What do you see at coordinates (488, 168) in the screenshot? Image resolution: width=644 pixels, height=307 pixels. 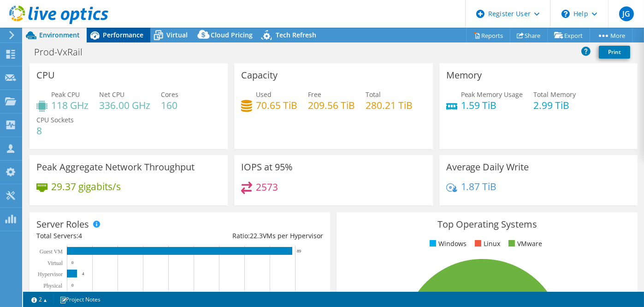 I see `h3: Average Daily Write` at bounding box center [488, 168].